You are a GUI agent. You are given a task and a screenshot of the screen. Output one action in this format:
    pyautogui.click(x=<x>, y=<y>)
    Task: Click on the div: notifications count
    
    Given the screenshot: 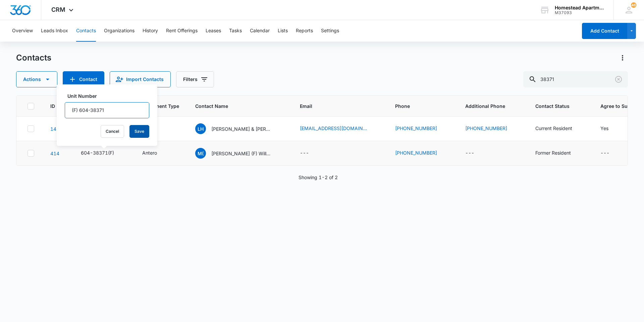 What is the action you would take?
    pyautogui.click(x=634, y=5)
    